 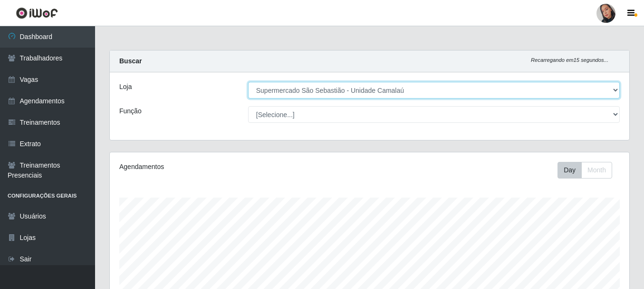 What do you see at coordinates (589, 170) in the screenshot?
I see `div: Toolbar with button groups` at bounding box center [589, 170].